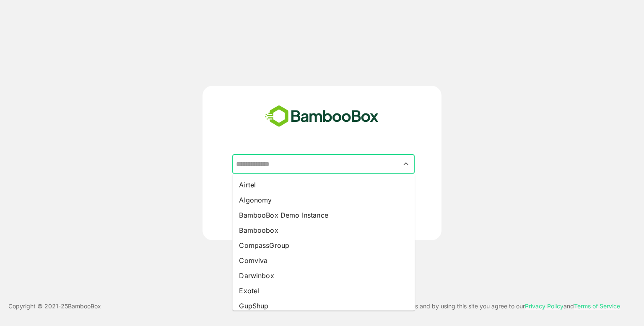  I want to click on p: This site uses cookies and by using this site you agree to our and, so click(489, 306).